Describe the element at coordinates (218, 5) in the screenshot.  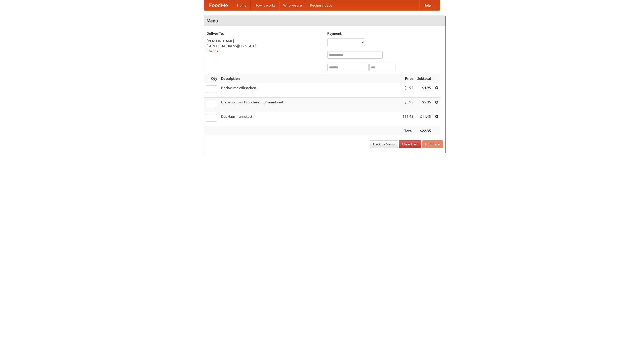
I see `a: FoodMe` at that location.